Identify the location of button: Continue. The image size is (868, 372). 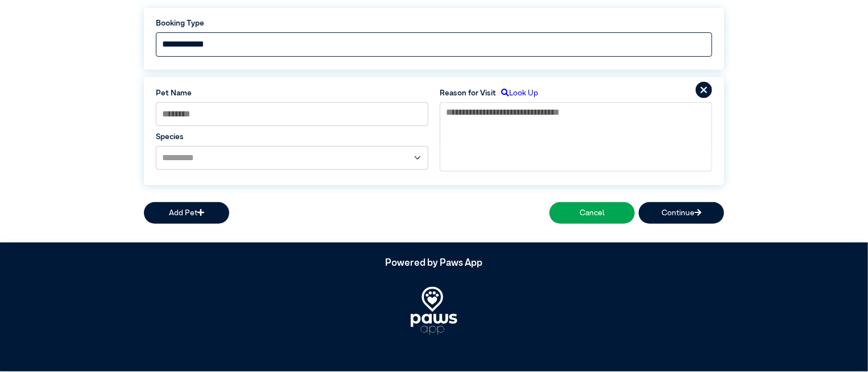
(682, 213).